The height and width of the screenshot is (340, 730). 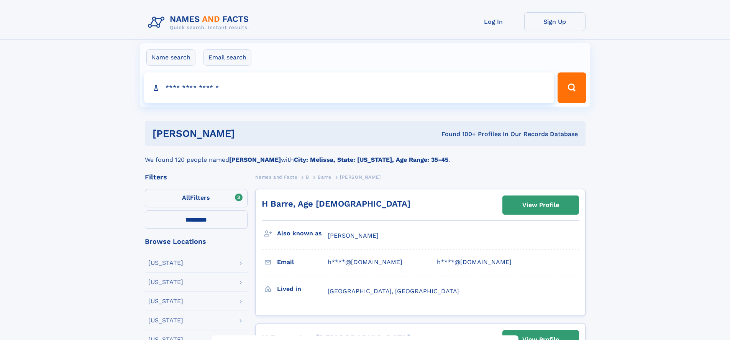 I want to click on span: All, so click(x=186, y=197).